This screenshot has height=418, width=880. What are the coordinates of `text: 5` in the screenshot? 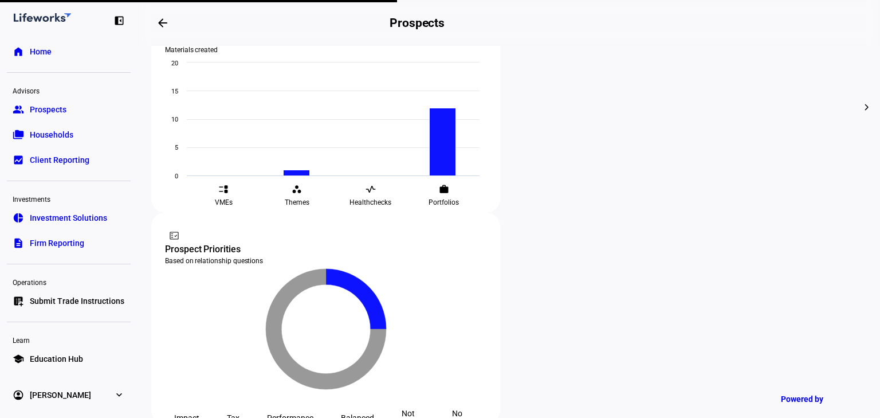 It's located at (176, 147).